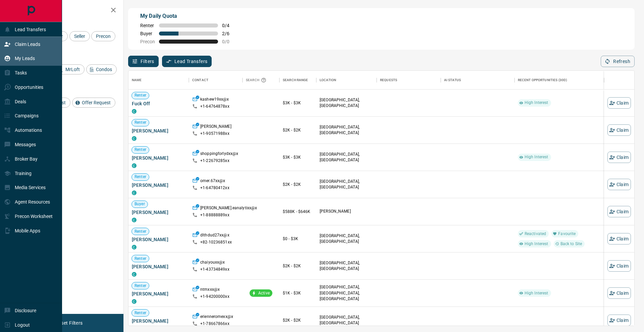 Image resolution: width=644 pixels, height=332 pixels. I want to click on span: 0 / 4, so click(229, 26).